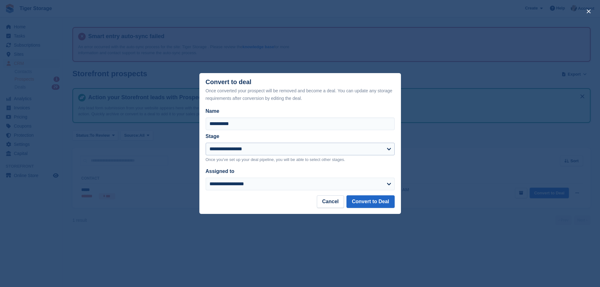 The height and width of the screenshot is (287, 600). Describe the element at coordinates (331, 202) in the screenshot. I see `button: Cancel` at that location.